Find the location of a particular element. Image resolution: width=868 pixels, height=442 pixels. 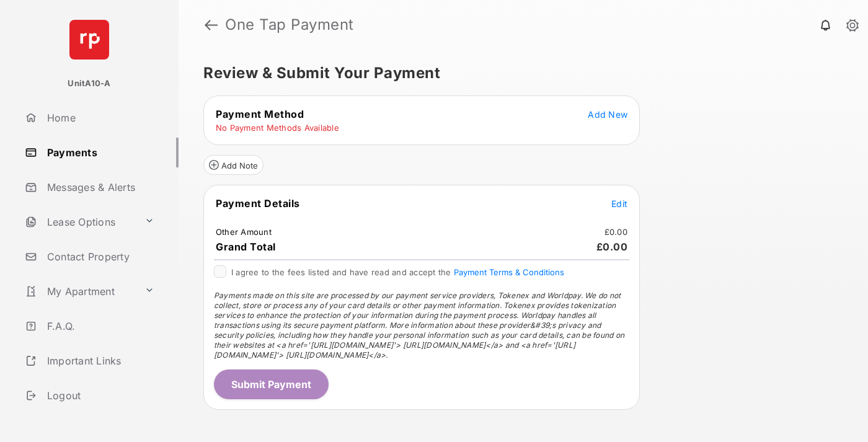

button: Edit is located at coordinates (619, 203).